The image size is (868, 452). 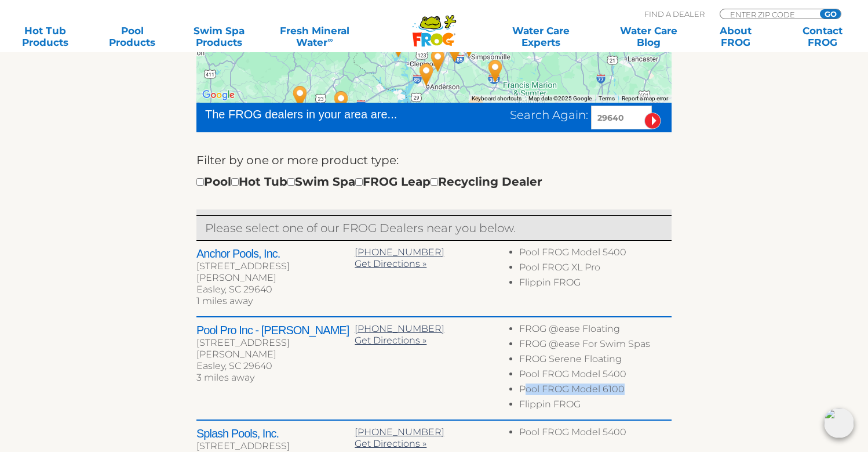 What do you see at coordinates (275, 433) in the screenshot?
I see `h2: Splash Pools, Inc.` at bounding box center [275, 433].